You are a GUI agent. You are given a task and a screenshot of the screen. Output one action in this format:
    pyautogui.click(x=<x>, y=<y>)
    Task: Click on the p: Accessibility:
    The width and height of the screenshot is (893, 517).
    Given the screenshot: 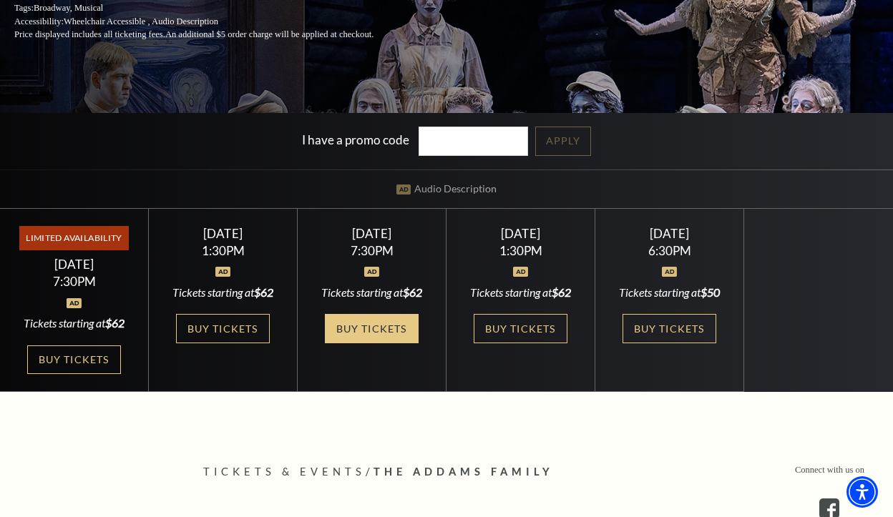 What is the action you would take?
    pyautogui.click(x=211, y=21)
    